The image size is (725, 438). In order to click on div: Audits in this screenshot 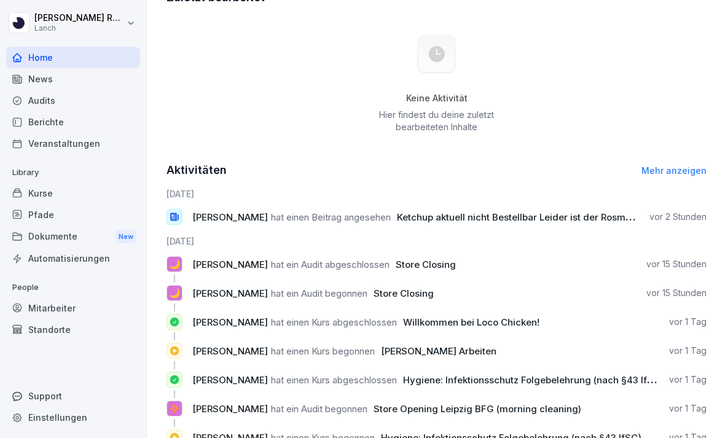, I will do `click(73, 100)`.